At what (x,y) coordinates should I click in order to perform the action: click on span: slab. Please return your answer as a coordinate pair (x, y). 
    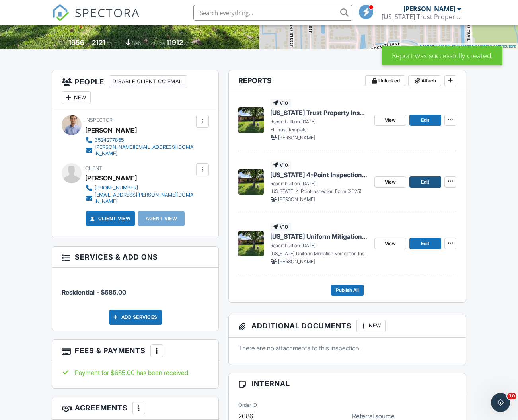
    Looking at the image, I should click on (136, 43).